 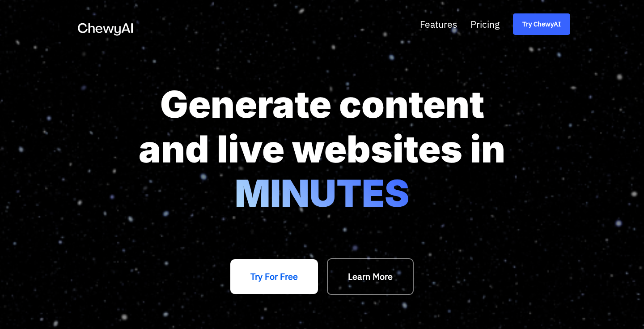 What do you see at coordinates (274, 276) in the screenshot?
I see `a: Try For Free` at bounding box center [274, 276].